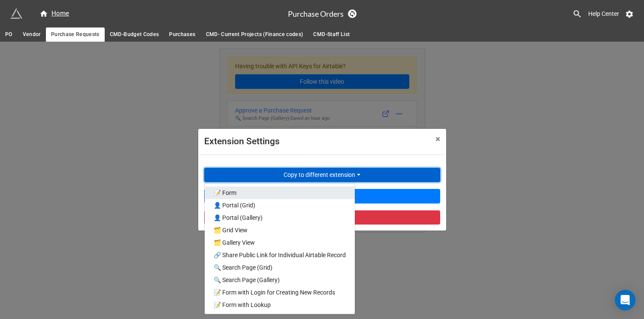  Describe the element at coordinates (280, 248) in the screenshot. I see `div: Copy to different extension` at that location.